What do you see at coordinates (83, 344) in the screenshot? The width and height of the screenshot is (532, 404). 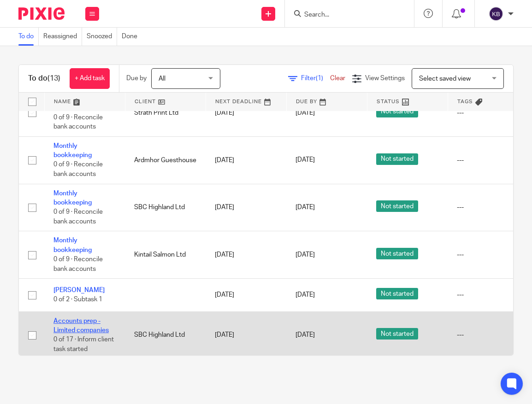 I see `span: 0 of 17 · Inform client task started` at bounding box center [83, 344].